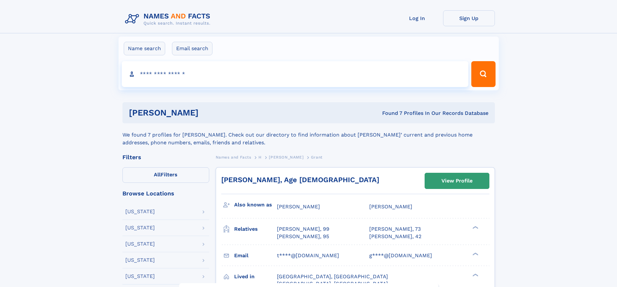 This screenshot has width=617, height=287. I want to click on a: Names and Facts, so click(234, 157).